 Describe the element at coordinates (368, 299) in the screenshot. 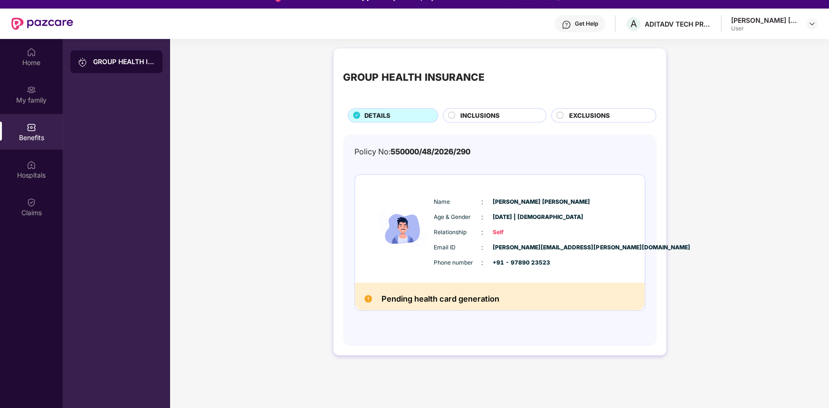

I see `img: Pending` at that location.